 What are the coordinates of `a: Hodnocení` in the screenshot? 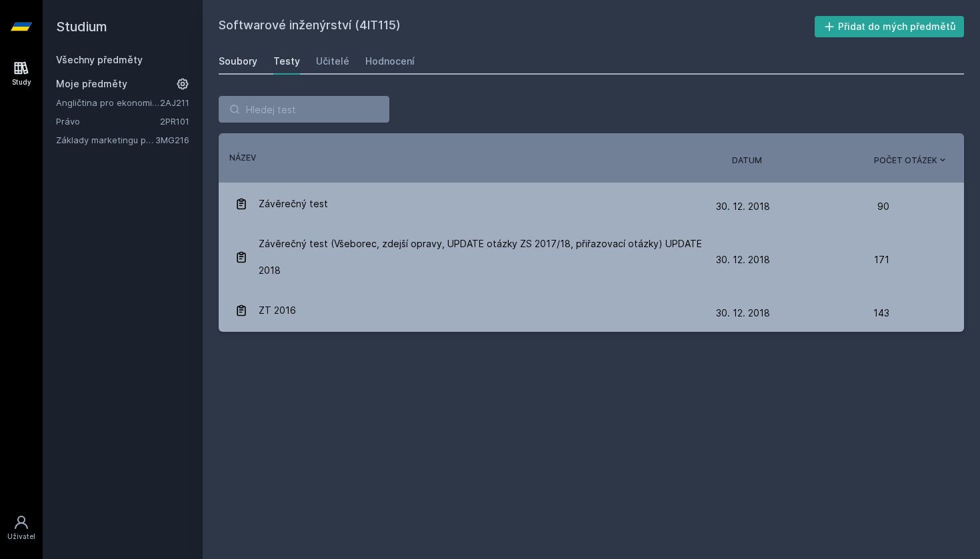 It's located at (390, 61).